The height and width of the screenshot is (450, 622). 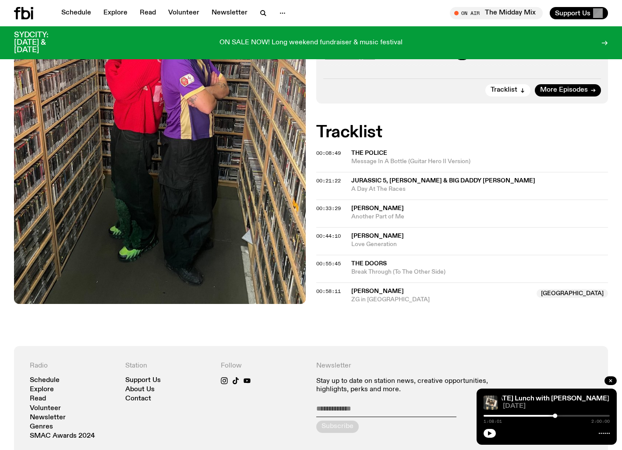 What do you see at coordinates (263, 366) in the screenshot?
I see `h4: Follow` at bounding box center [263, 366].